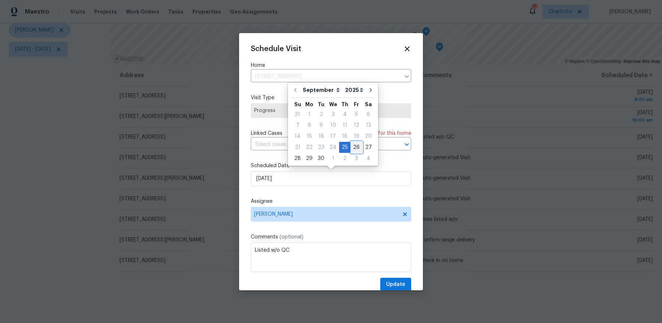  I want to click on div: 31, so click(297, 114).